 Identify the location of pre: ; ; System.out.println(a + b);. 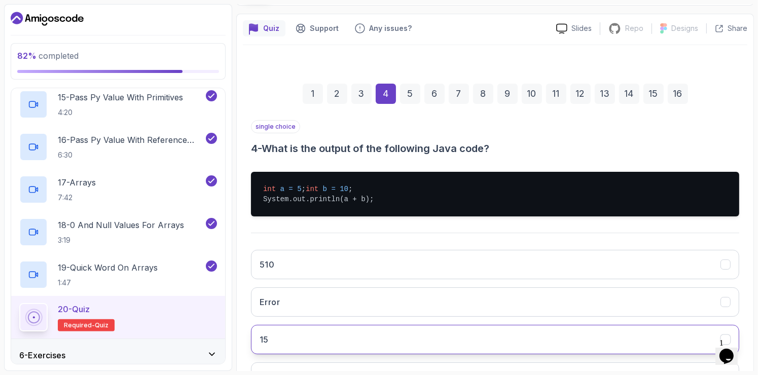
(495, 194).